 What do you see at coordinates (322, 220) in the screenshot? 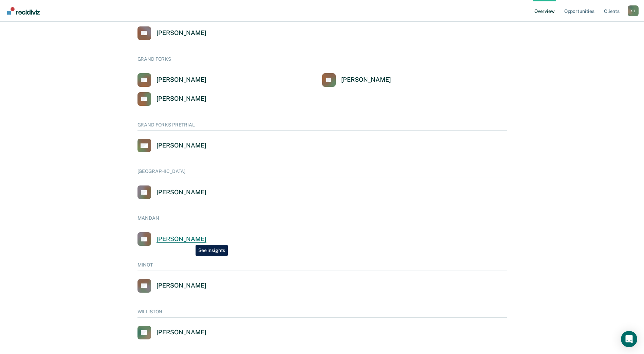
I see `div: MANDAN` at bounding box center [322, 220].